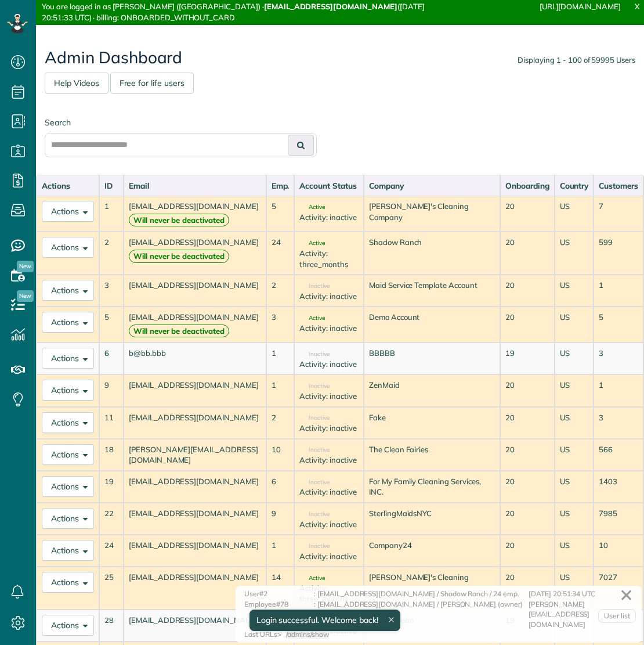 This screenshot has width=644, height=645. What do you see at coordinates (280, 487) in the screenshot?
I see `td: 6` at bounding box center [280, 487].